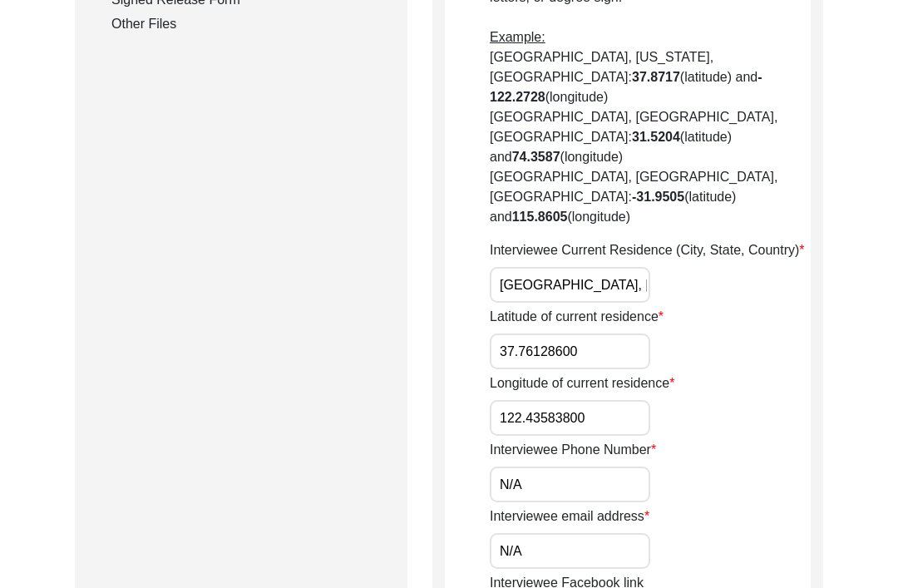 The image size is (898, 588). I want to click on div: Other Files, so click(249, 25).